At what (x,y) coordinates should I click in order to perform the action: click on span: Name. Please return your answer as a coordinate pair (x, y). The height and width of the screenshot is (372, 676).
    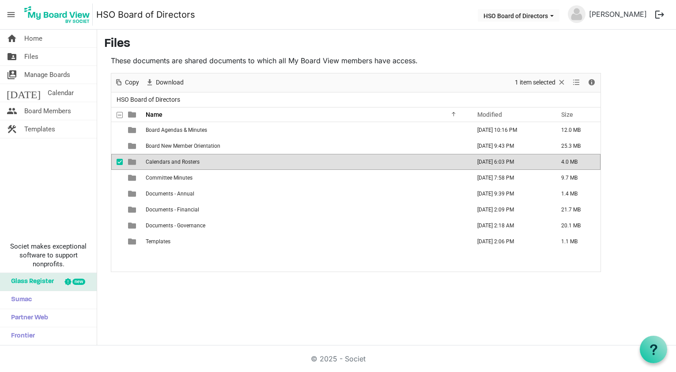
    Looking at the image, I should click on (154, 114).